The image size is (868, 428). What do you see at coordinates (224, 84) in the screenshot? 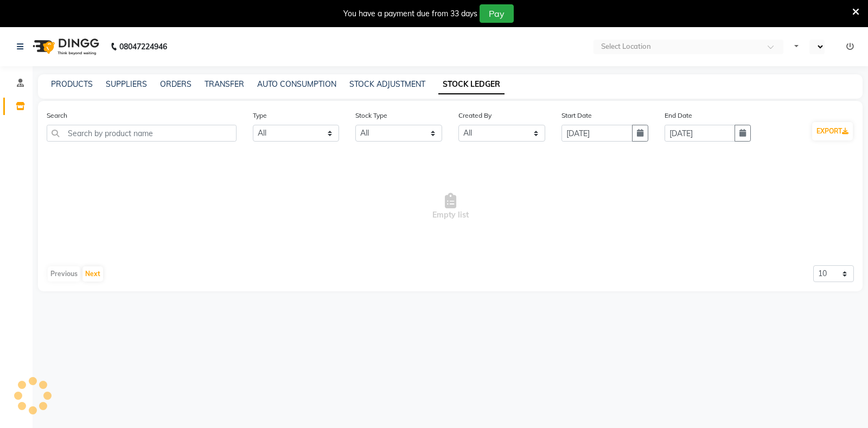
I see `a: TRANSFER` at bounding box center [224, 84].